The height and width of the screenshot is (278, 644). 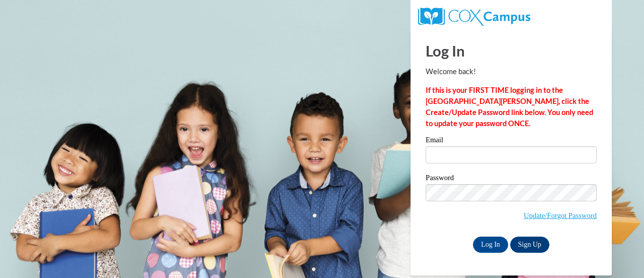 I want to click on label: Password, so click(x=511, y=179).